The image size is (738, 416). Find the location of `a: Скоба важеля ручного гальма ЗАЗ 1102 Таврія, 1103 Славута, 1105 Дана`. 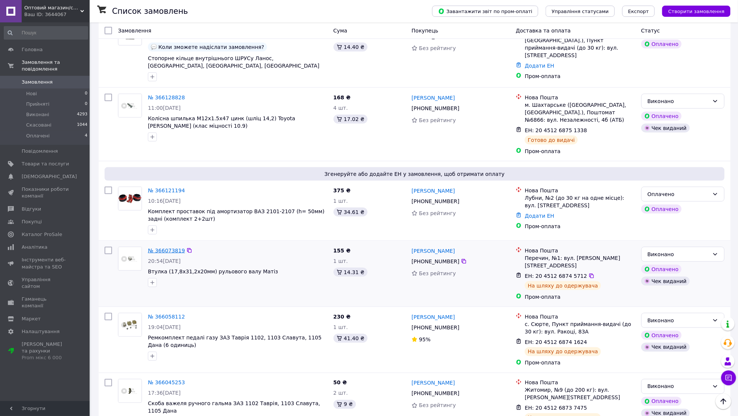

a: Скоба важеля ручного гальма ЗАЗ 1102 Таврія, 1103 Славута, 1105 Дана is located at coordinates (234, 408).